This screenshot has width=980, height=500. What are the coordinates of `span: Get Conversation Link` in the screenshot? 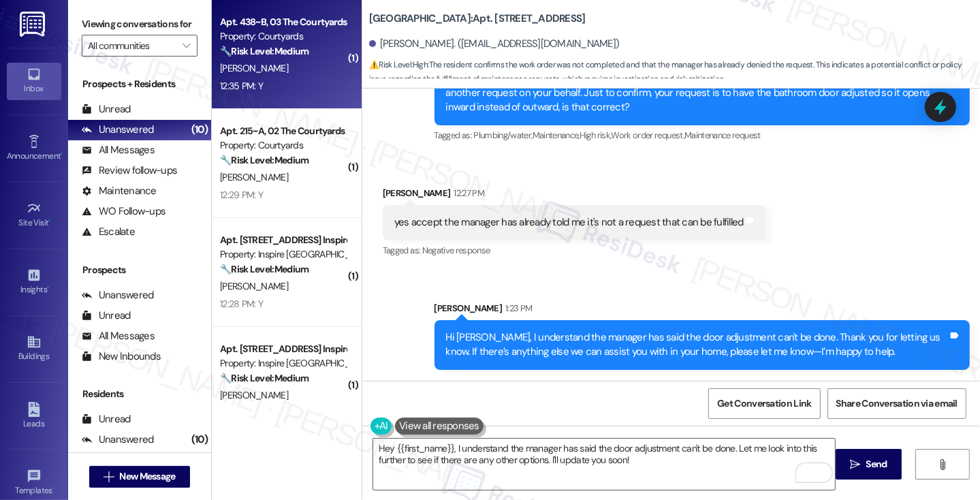 It's located at (764, 403).